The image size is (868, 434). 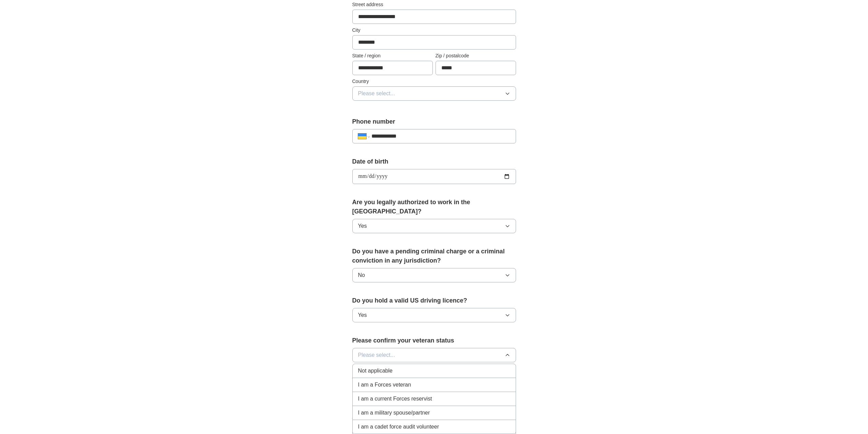 What do you see at coordinates (394, 412) in the screenshot?
I see `span: I am a military spouse/partner` at bounding box center [394, 412].